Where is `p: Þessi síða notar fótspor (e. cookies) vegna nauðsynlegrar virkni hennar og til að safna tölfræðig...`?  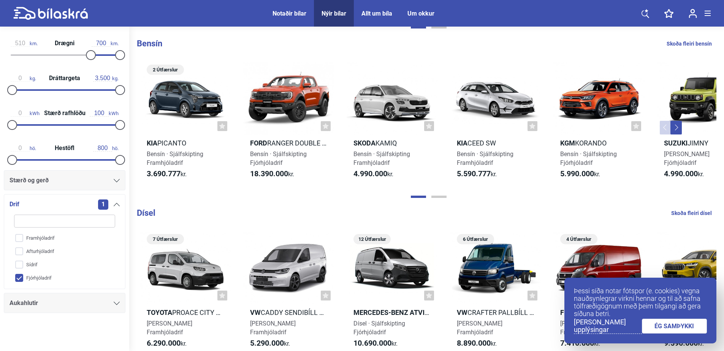
p: Þessi síða notar fótspor (e. cookies) vegna nauðsynlegrar virkni hennar og til að safna tölfræðig... is located at coordinates (641, 303).